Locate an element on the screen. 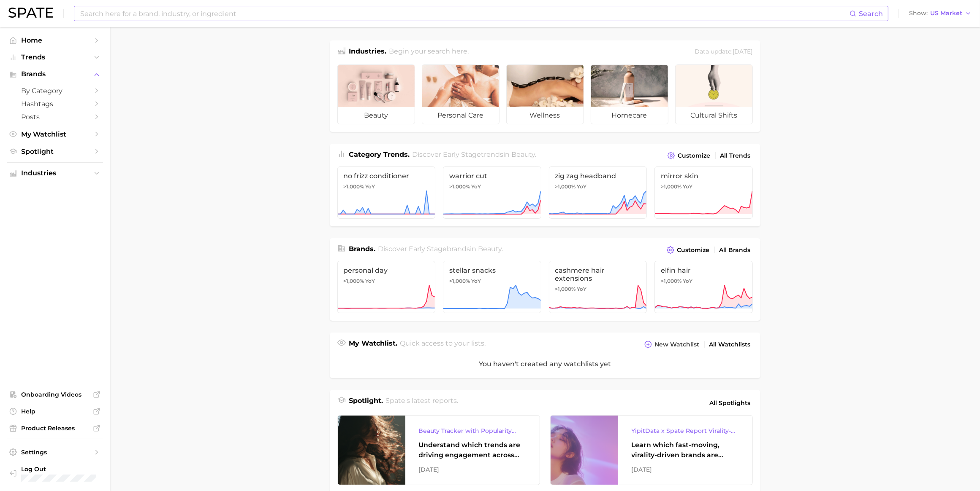  img: SPATE is located at coordinates (31, 13).